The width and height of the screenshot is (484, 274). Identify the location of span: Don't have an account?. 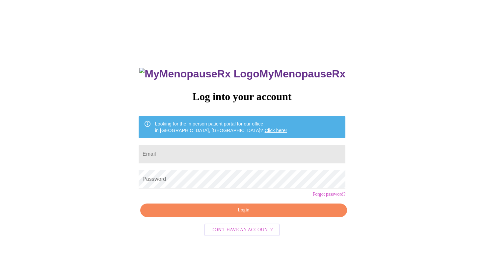
(242, 230).